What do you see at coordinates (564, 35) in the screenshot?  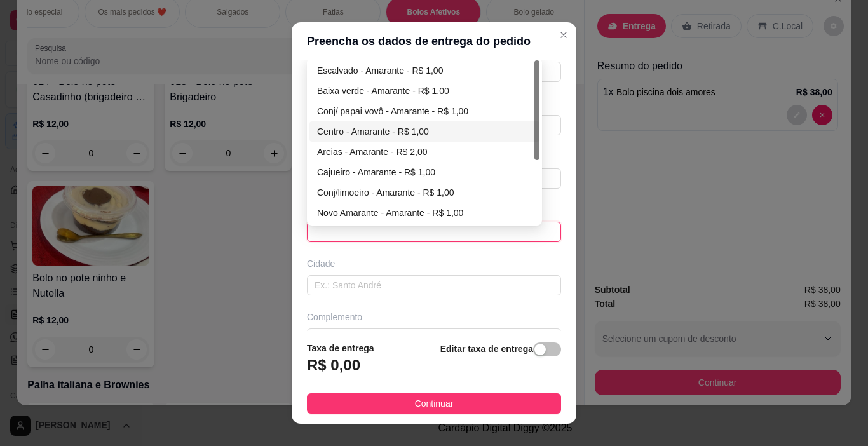 I see `button: Close` at bounding box center [564, 35].